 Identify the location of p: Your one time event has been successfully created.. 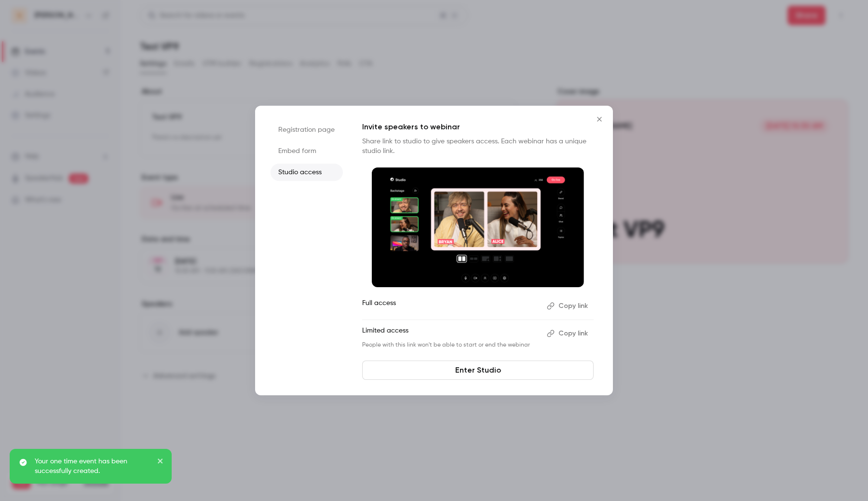
(93, 466).